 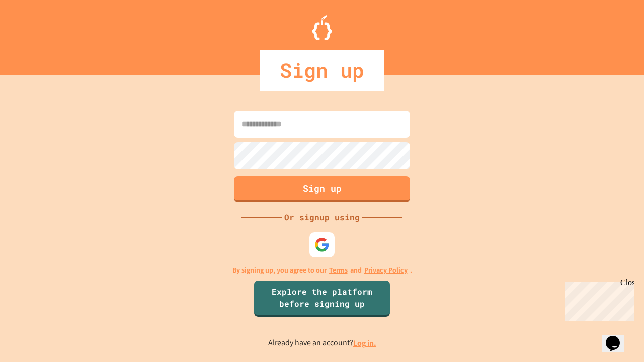 I want to click on img: google-icon.svg, so click(x=322, y=245).